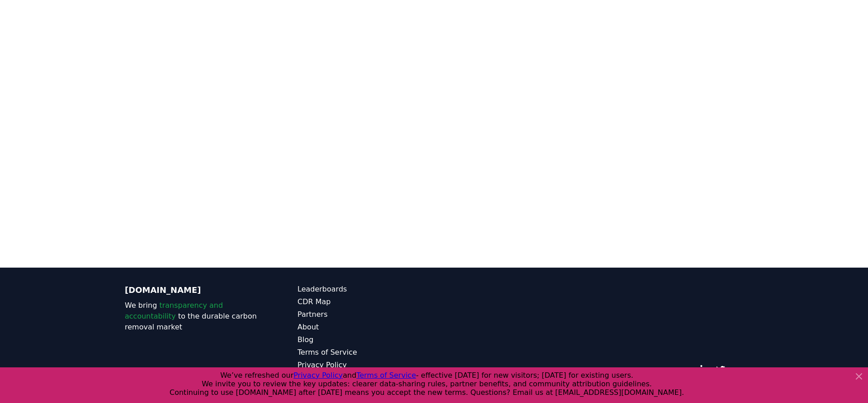 The height and width of the screenshot is (403, 868). What do you see at coordinates (366, 340) in the screenshot?
I see `a: Blog` at bounding box center [366, 340].